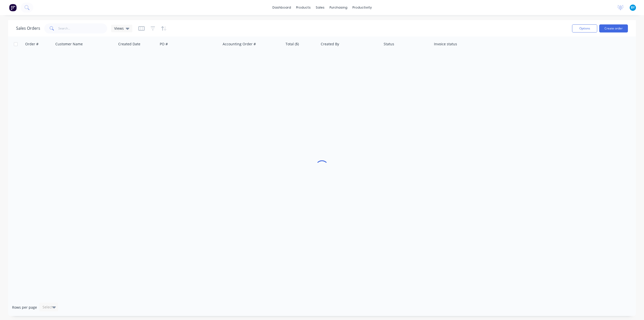 The width and height of the screenshot is (644, 320). What do you see at coordinates (445, 44) in the screenshot?
I see `div: Invoice status` at bounding box center [445, 44].